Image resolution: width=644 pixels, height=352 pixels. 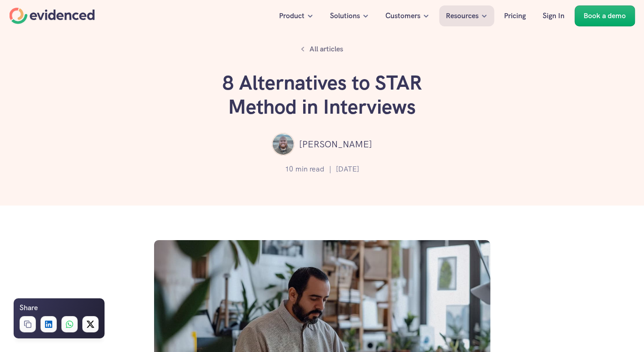 I want to click on p: Pricing, so click(x=515, y=16).